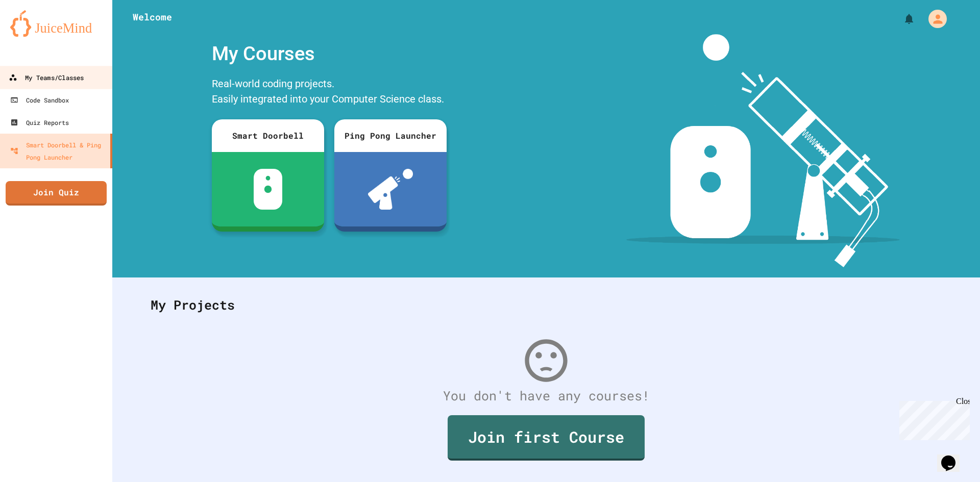 The image size is (980, 482). What do you see at coordinates (56, 24) in the screenshot?
I see `img: logo-orange.svg` at bounding box center [56, 24].